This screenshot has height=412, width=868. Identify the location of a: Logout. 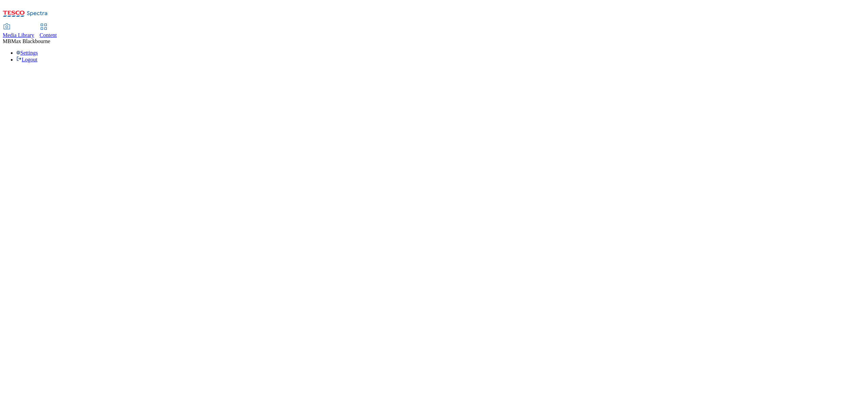
(27, 59).